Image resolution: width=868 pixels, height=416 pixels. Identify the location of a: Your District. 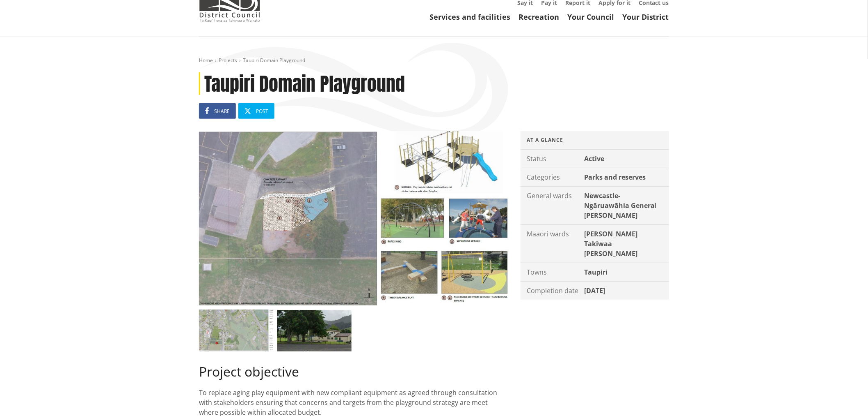
(646, 17).